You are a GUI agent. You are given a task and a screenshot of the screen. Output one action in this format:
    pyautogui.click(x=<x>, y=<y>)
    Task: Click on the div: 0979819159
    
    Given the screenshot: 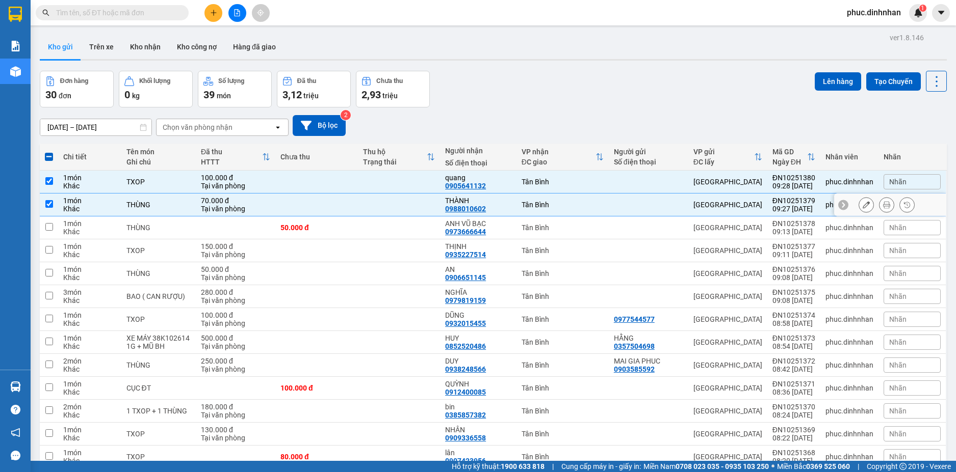 What is the action you would take?
    pyautogui.click(x=465, y=301)
    